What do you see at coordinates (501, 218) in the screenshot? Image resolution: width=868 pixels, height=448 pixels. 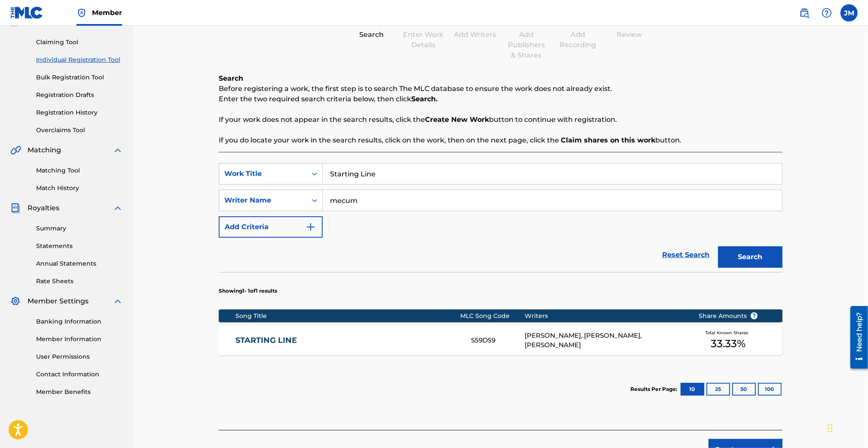 I see `form: Search Form` at bounding box center [501, 218].